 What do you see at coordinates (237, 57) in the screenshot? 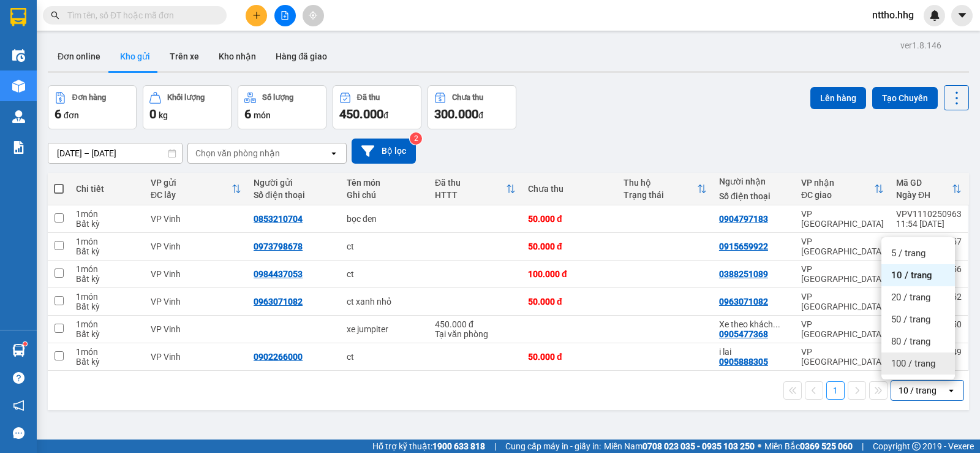
I see `button: Kho nhận` at bounding box center [237, 57].